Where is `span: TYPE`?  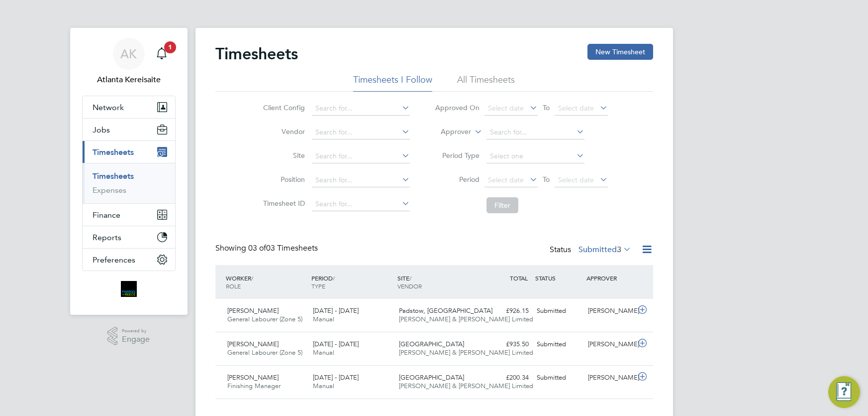 span: TYPE is located at coordinates (319, 286).